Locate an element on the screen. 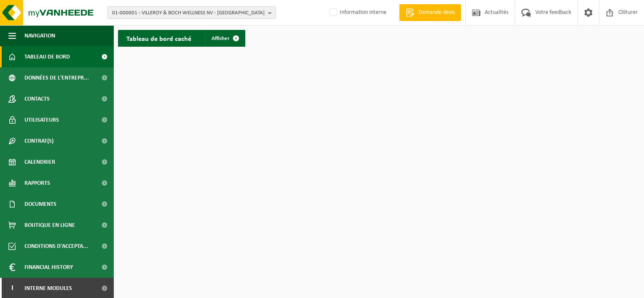 This screenshot has width=644, height=298. span: Boutique en ligne is located at coordinates (50, 225).